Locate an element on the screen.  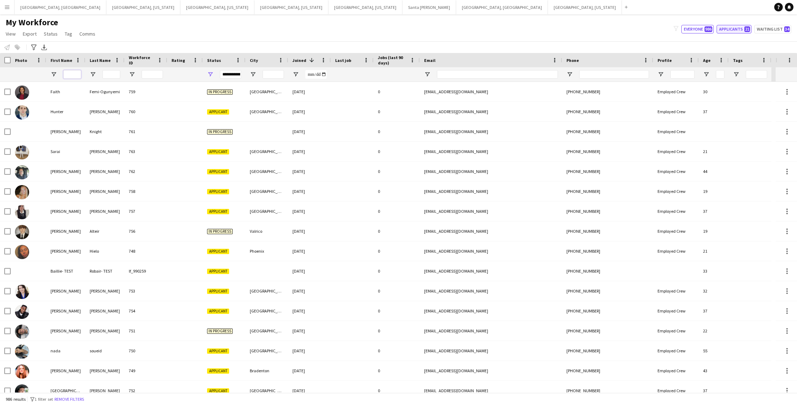
input: First Name Filter Input is located at coordinates (72, 74).